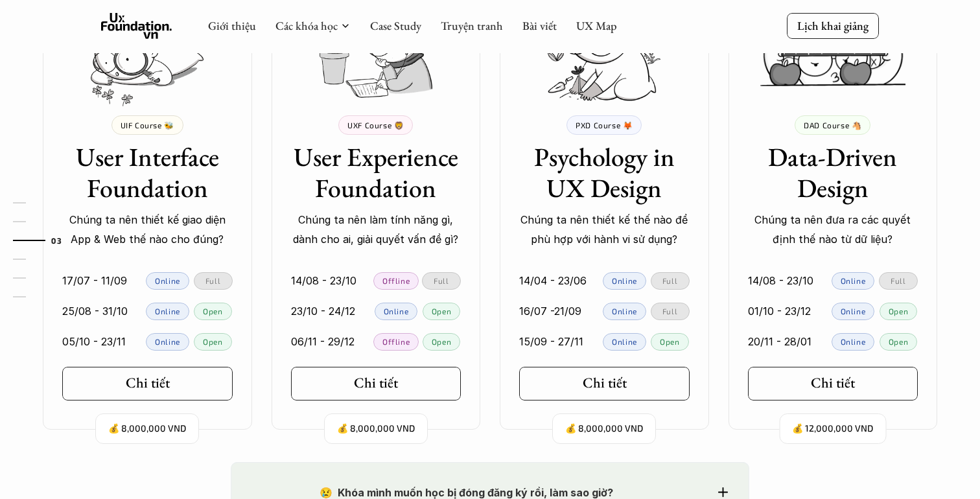 The width and height of the screenshot is (980, 499). Describe the element at coordinates (539, 25) in the screenshot. I see `a: Bài viết` at that location.